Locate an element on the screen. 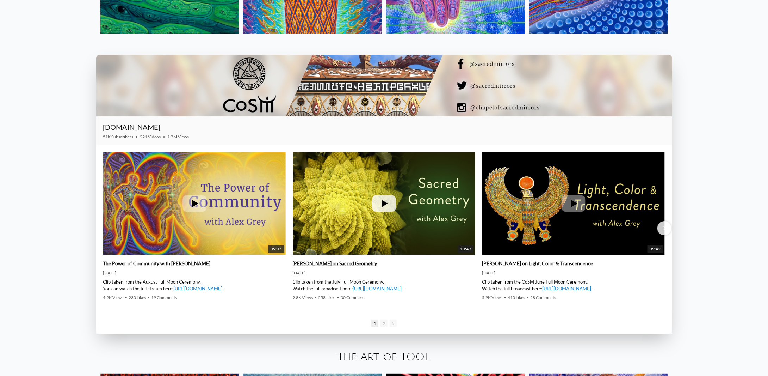  span: 09:42 is located at coordinates (655, 249).